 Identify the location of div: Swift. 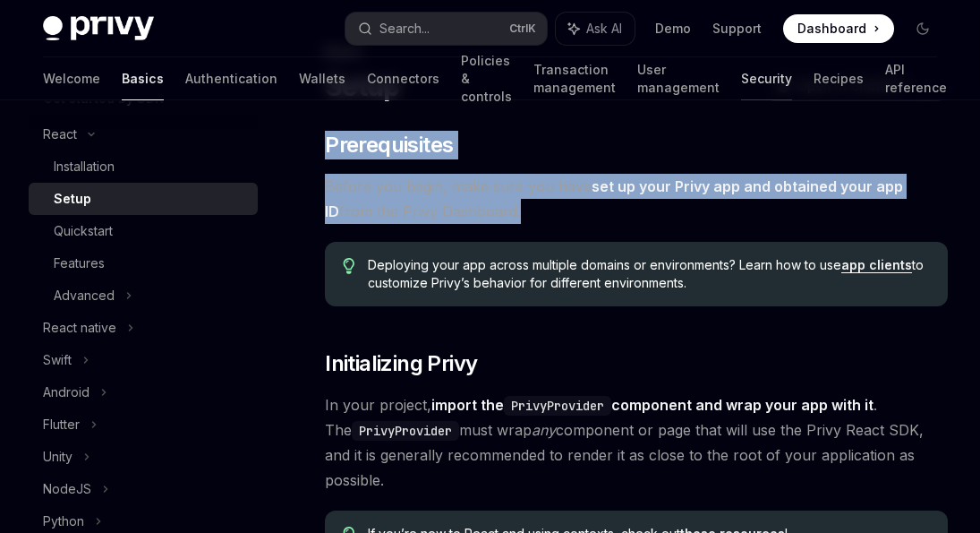
(57, 360).